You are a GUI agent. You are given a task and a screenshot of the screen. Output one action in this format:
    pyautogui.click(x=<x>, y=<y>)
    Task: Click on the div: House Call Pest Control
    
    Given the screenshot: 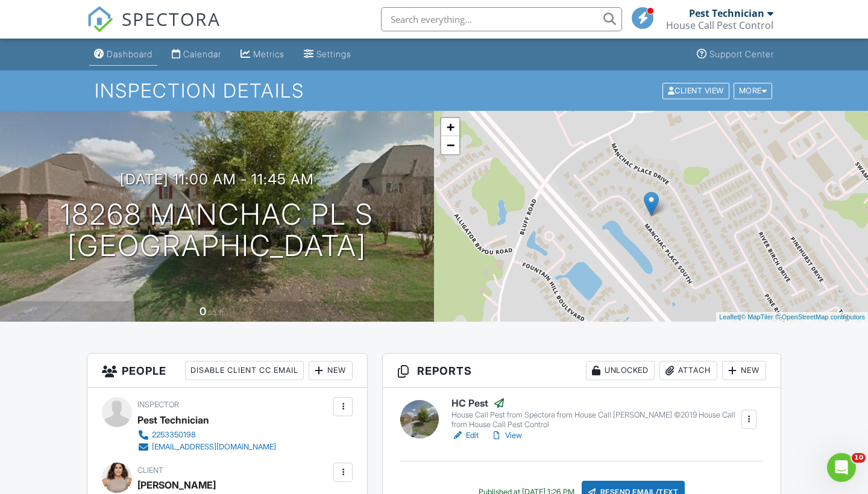 What is the action you would take?
    pyautogui.click(x=720, y=25)
    